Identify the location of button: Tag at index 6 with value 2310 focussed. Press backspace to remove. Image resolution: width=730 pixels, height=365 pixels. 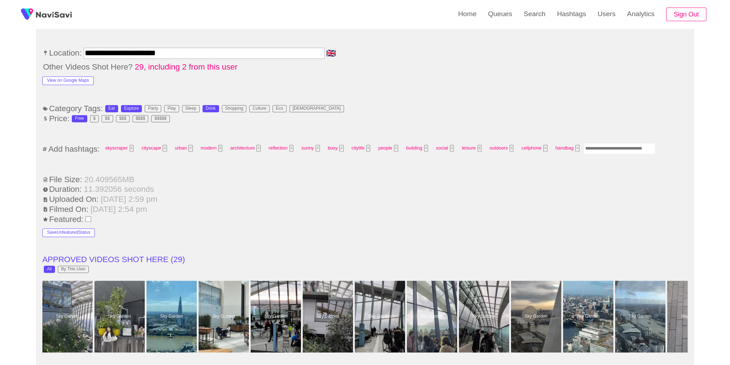
(318, 148).